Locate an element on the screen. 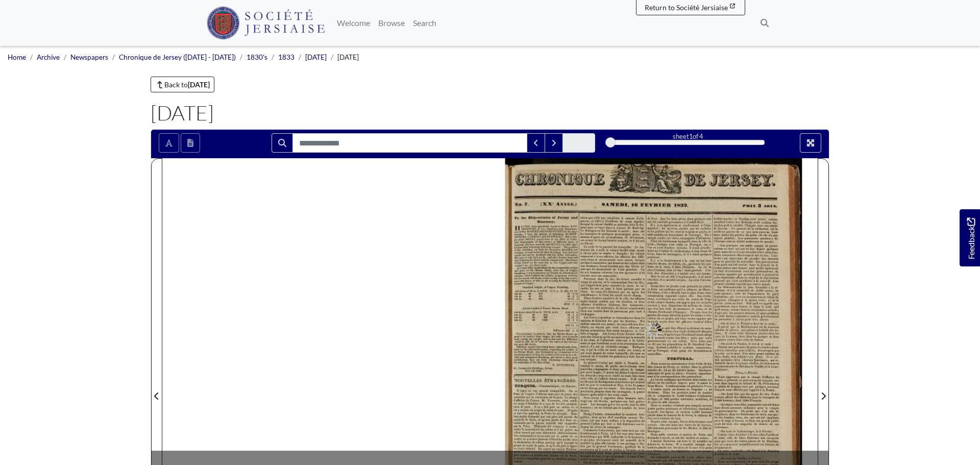  a: Would you like to provide feedback? is located at coordinates (970, 238).